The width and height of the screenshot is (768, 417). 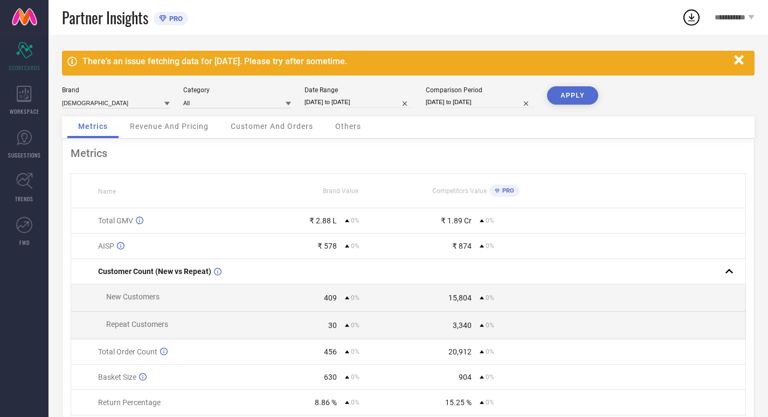 I want to click on span: Others, so click(x=348, y=126).